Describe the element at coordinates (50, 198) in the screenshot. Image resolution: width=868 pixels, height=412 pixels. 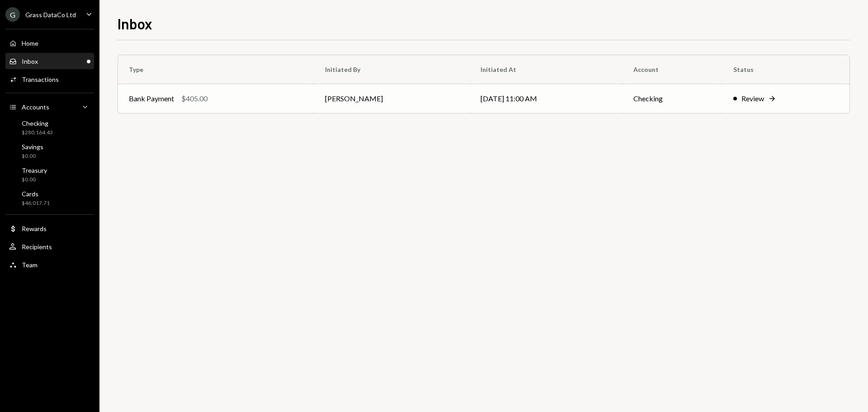
I see `a: Cards$46,017.71` at that location.